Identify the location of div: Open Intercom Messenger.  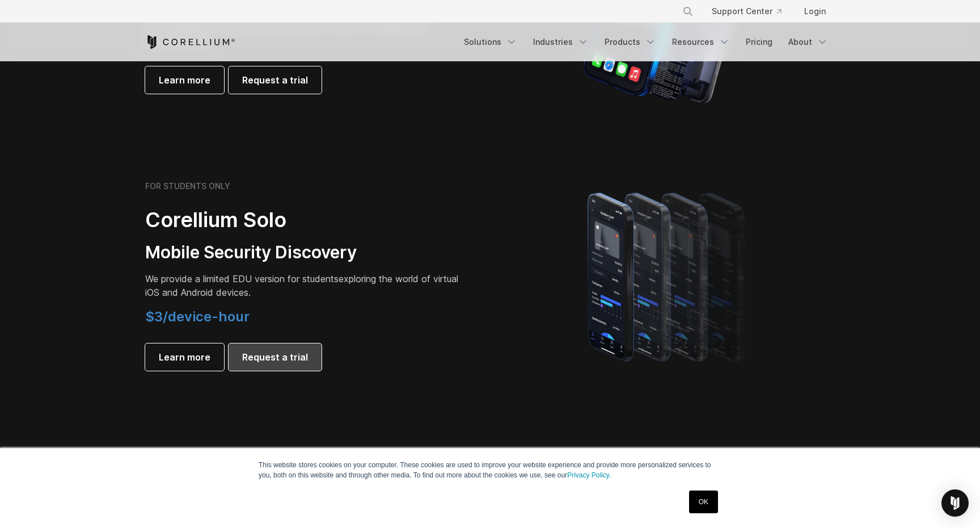
(955, 503).